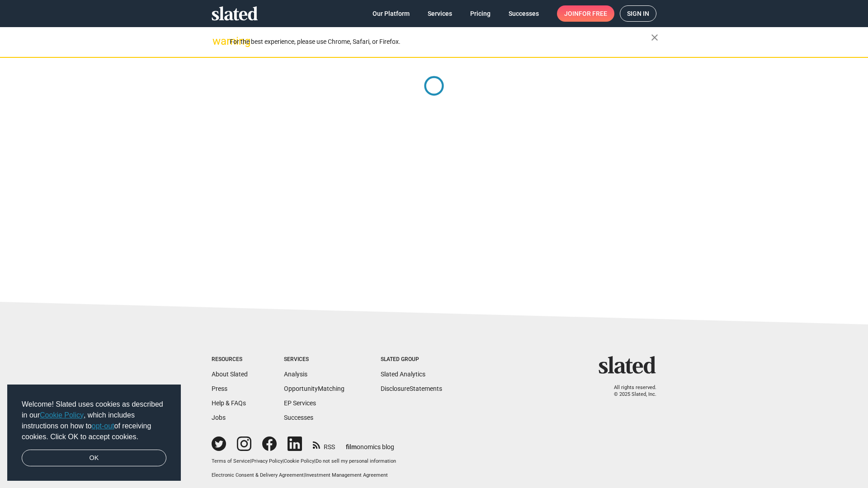 This screenshot has width=868, height=488. Describe the element at coordinates (219, 389) in the screenshot. I see `a: Press` at that location.